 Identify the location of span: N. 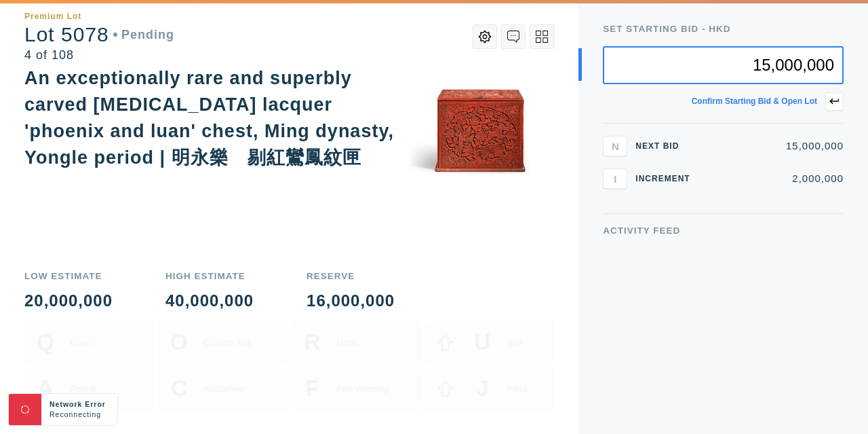
(616, 145).